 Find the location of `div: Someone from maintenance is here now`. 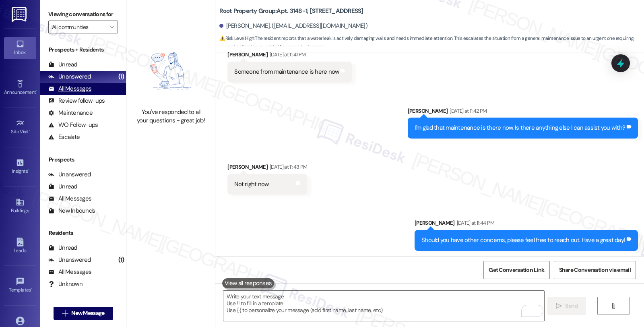

div: Someone from maintenance is here now is located at coordinates (287, 72).